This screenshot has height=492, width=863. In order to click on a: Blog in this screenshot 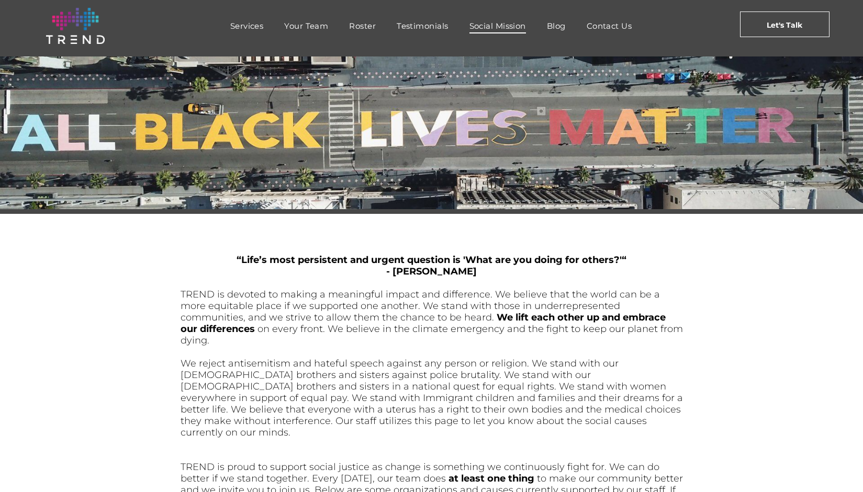, I will do `click(556, 26)`.